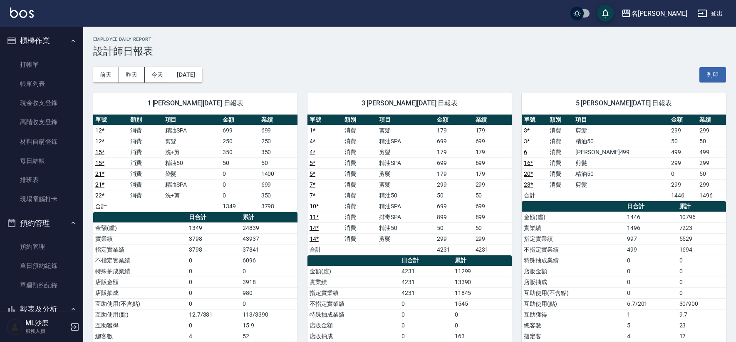 Image resolution: width=736 pixels, height=342 pixels. Describe the element at coordinates (353, 282) in the screenshot. I see `td: 實業績` at that location.